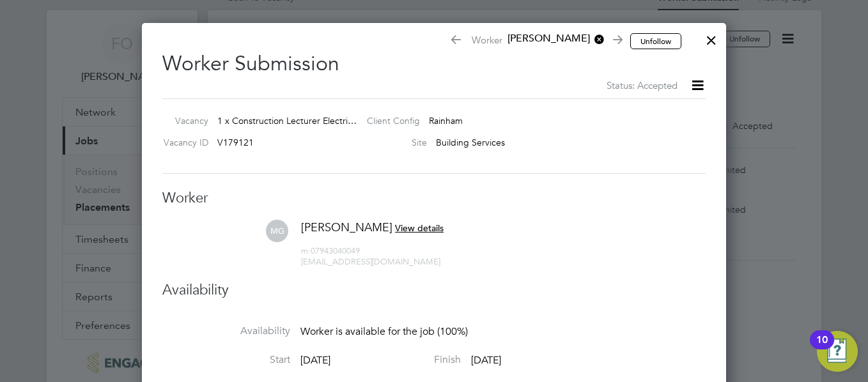 The image size is (868, 382). Describe the element at coordinates (434, 198) in the screenshot. I see `h3: Worker` at that location.